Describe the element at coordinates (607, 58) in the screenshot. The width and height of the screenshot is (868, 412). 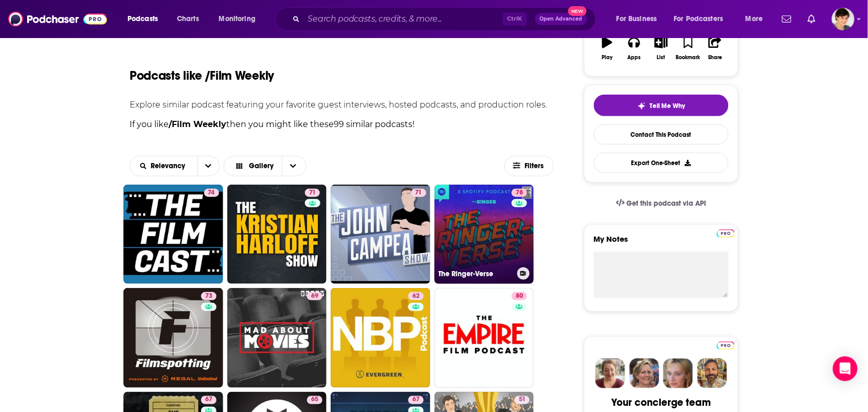
I see `div: Play` at that location.